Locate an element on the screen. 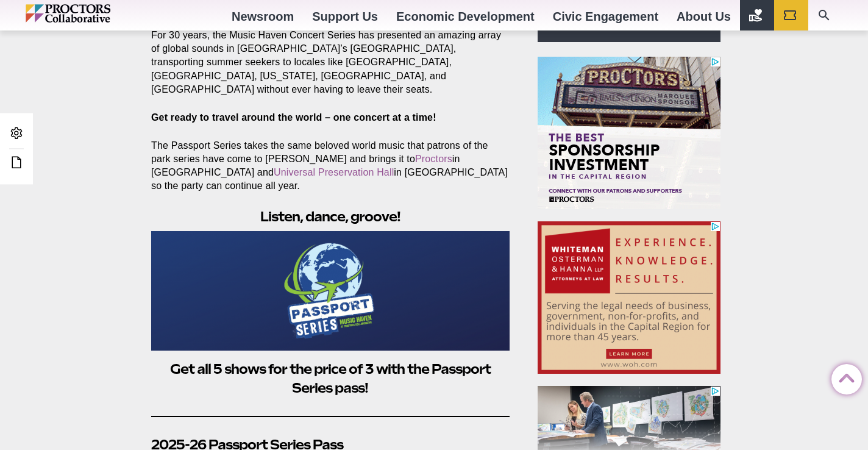  strong: Listen, dance, groove! is located at coordinates (330, 217).